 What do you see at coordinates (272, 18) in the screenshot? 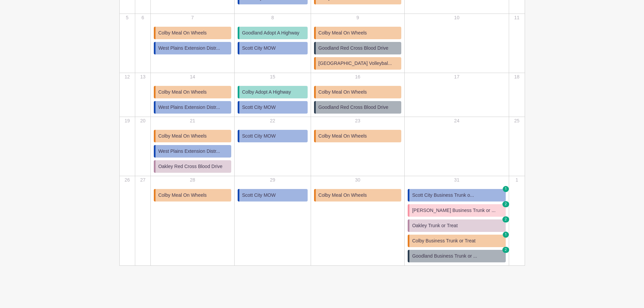
I see `p: 8` at bounding box center [272, 18].